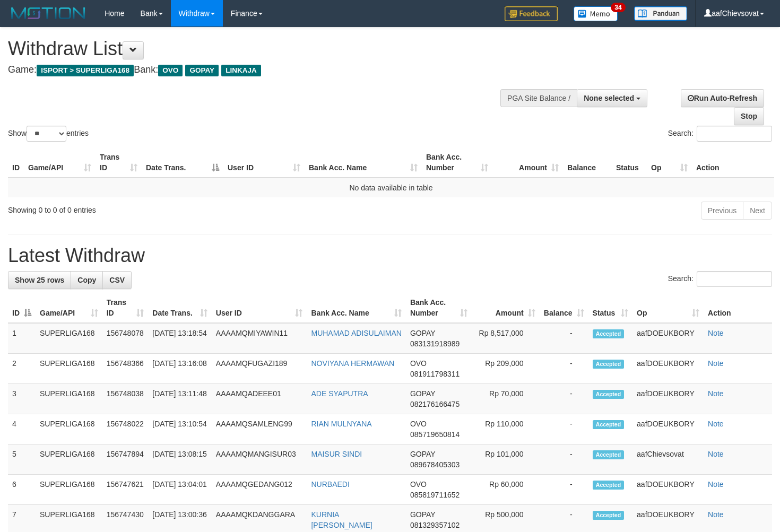 The image size is (780, 532). What do you see at coordinates (539, 98) in the screenshot?
I see `div: PGA Site Balance /` at bounding box center [539, 98].